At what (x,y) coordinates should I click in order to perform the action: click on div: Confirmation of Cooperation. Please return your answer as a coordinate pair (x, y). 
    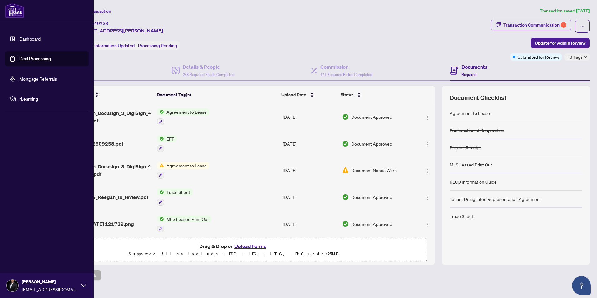
    Looking at the image, I should click on (477, 130).